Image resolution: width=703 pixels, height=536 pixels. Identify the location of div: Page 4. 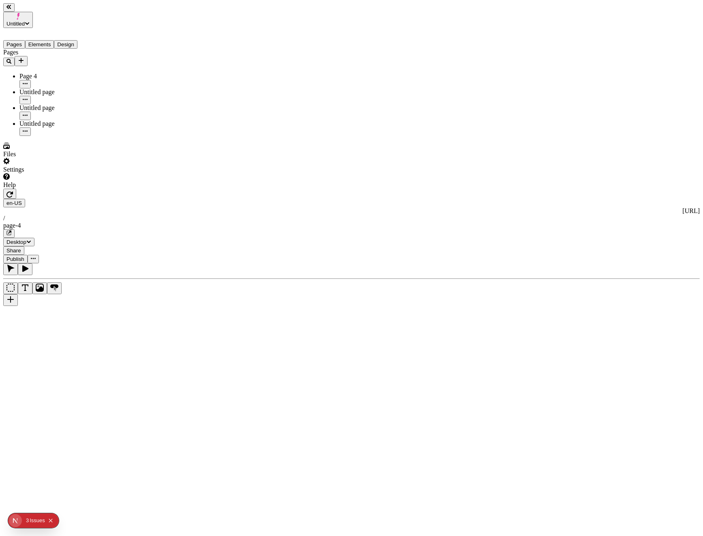
(60, 76).